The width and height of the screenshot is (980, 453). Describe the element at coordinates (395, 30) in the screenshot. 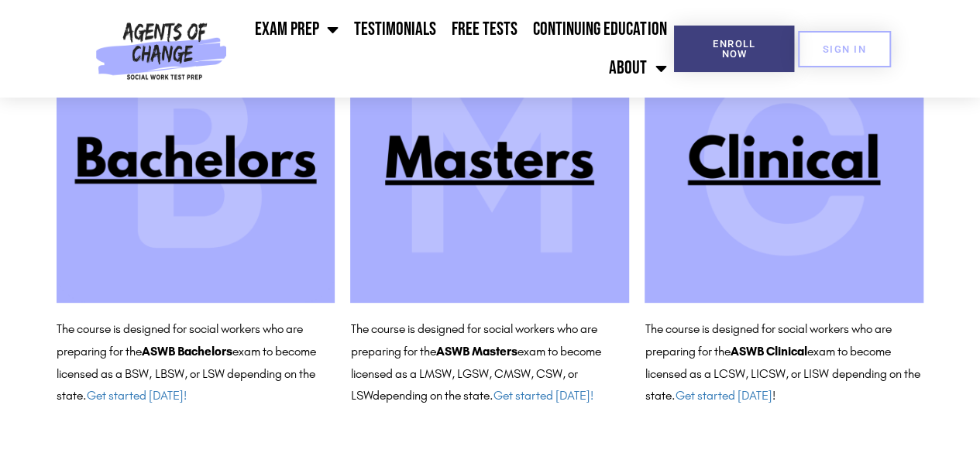

I see `a: Testimonials` at that location.